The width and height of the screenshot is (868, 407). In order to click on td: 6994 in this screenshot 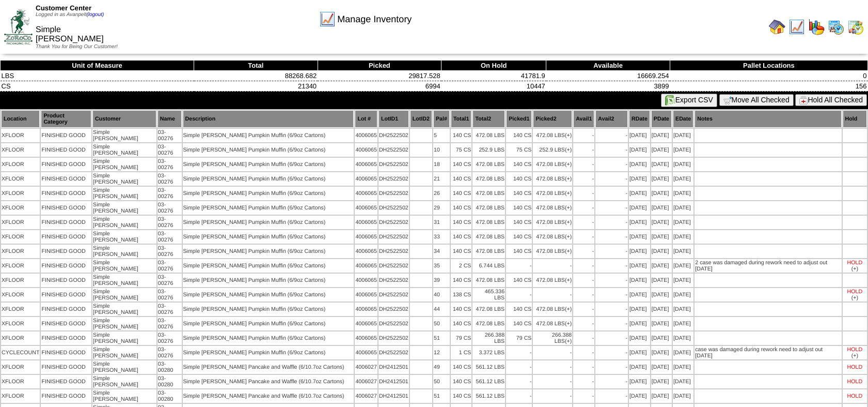, I will do `click(380, 86)`.